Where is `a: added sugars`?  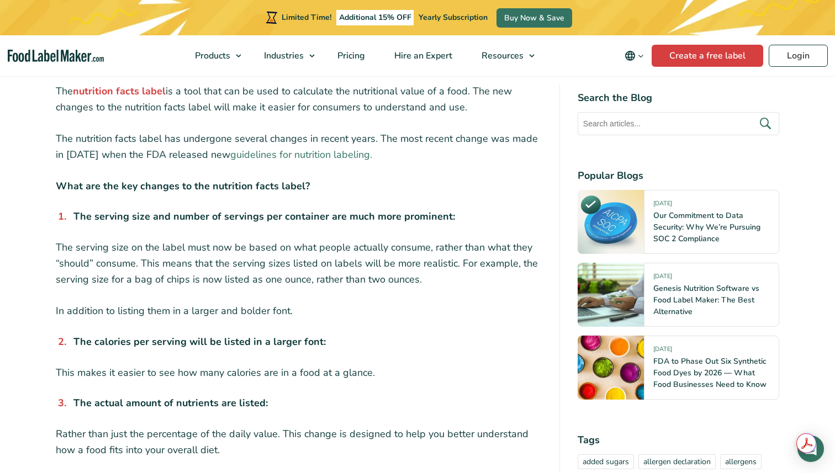
a: added sugars is located at coordinates (606, 462).